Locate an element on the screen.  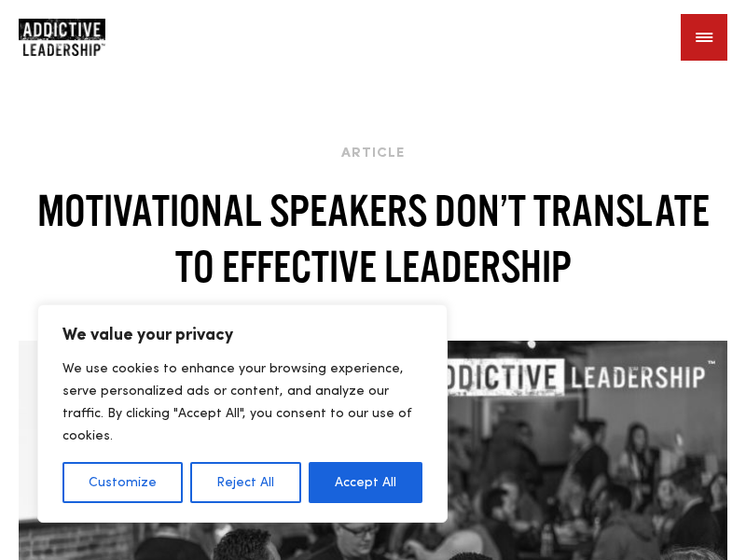
button: Reject All is located at coordinates (245, 482).